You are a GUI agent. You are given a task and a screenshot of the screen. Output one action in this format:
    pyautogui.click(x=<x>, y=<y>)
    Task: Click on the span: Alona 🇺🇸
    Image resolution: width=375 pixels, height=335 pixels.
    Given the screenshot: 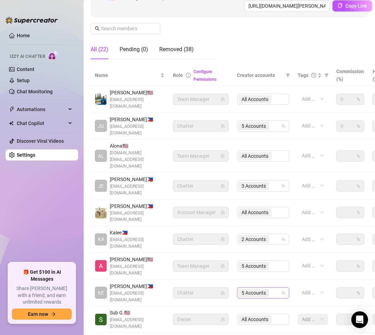 What is the action you would take?
    pyautogui.click(x=137, y=146)
    